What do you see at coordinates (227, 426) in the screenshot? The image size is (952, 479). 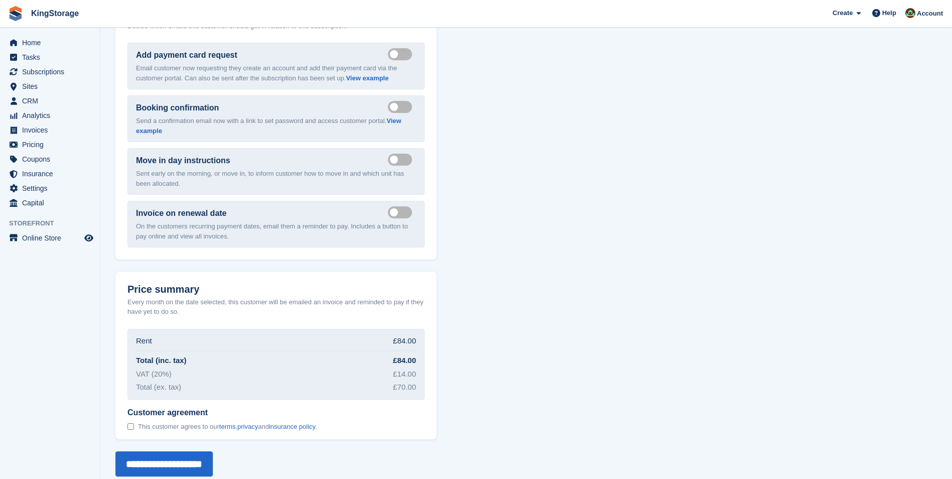 I see `span: This customer agrees to our , and .` at bounding box center [227, 426].